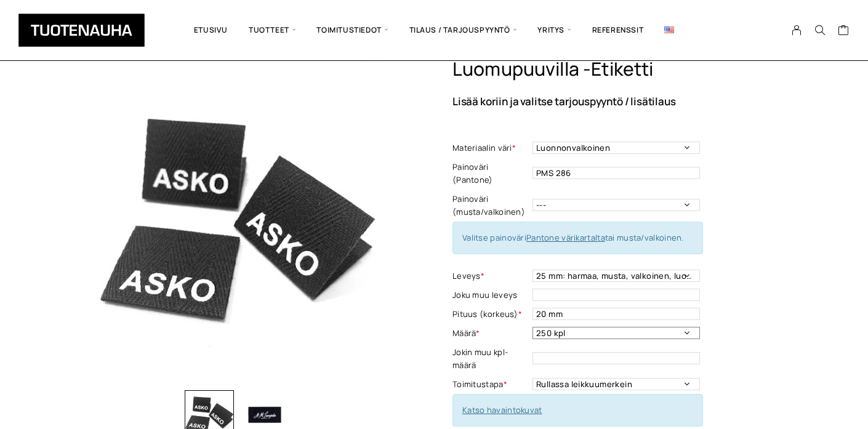 The image size is (868, 429). What do you see at coordinates (463, 31) in the screenshot?
I see `span: Tilaus / Tarjouspyyntö` at bounding box center [463, 31].